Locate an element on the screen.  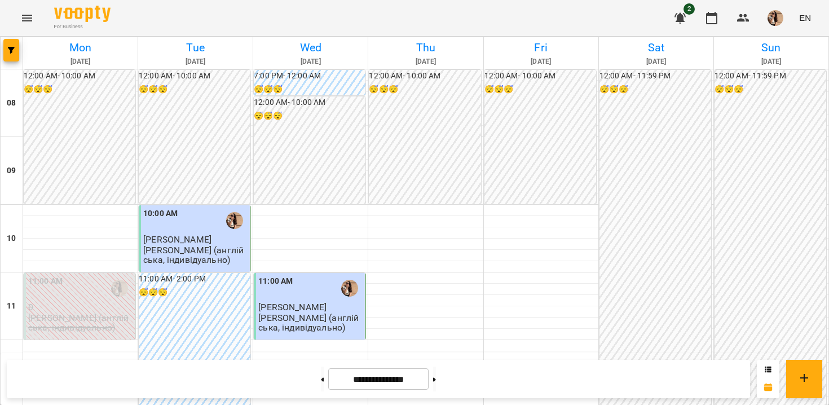
h6: 09 is located at coordinates (11, 171).